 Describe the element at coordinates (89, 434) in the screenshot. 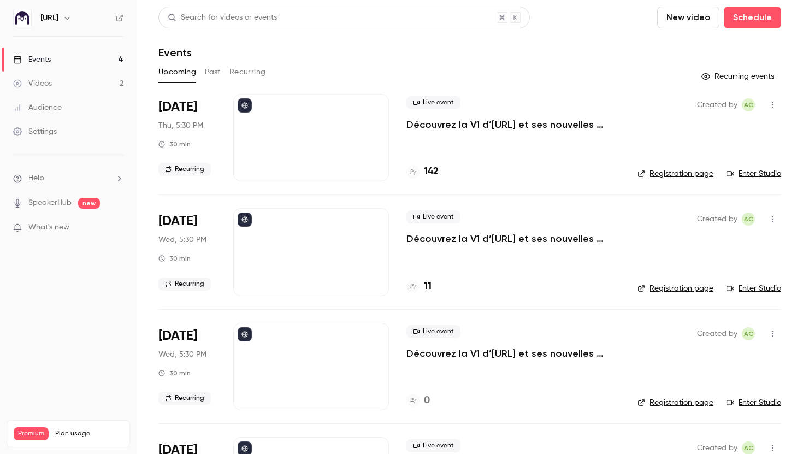

I see `span: Plan usage` at that location.